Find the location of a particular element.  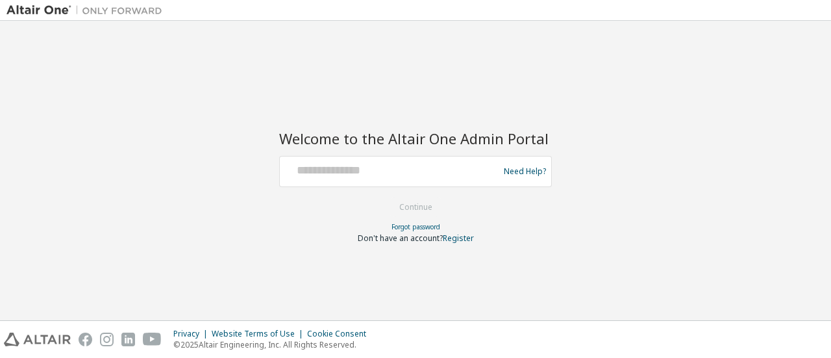

img: instagram.svg is located at coordinates (106, 339).